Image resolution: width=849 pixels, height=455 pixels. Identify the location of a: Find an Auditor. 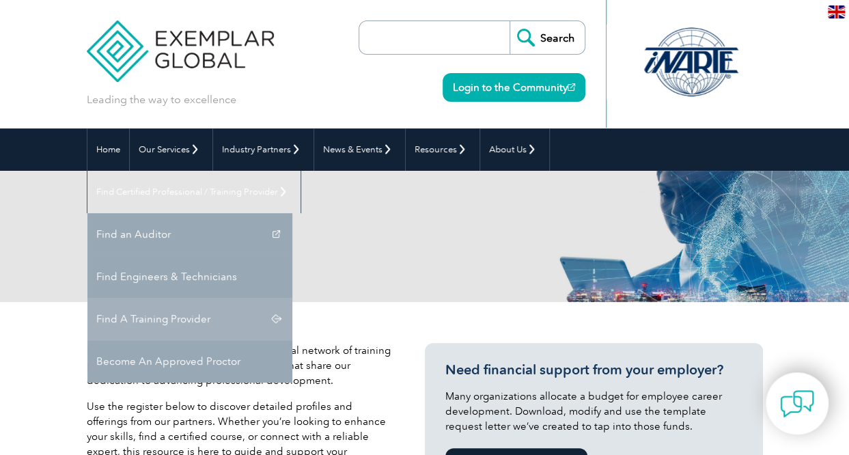
(190, 234).